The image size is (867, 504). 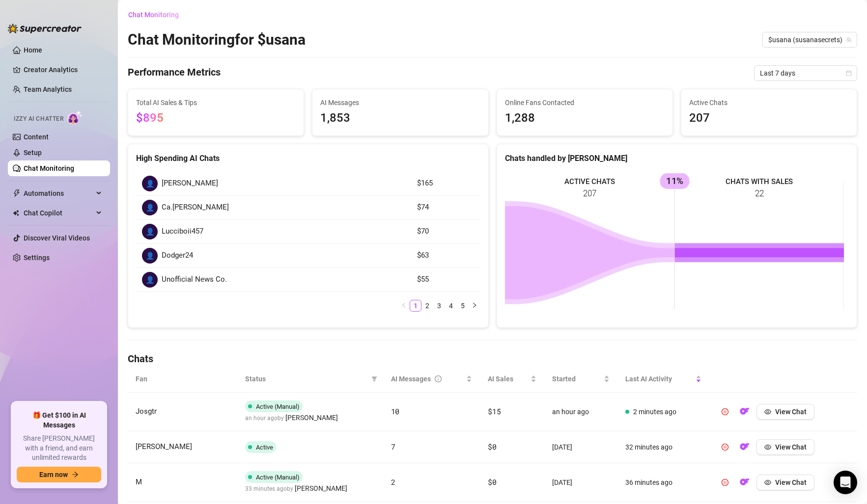 I want to click on a: Team Analytics, so click(x=47, y=89).